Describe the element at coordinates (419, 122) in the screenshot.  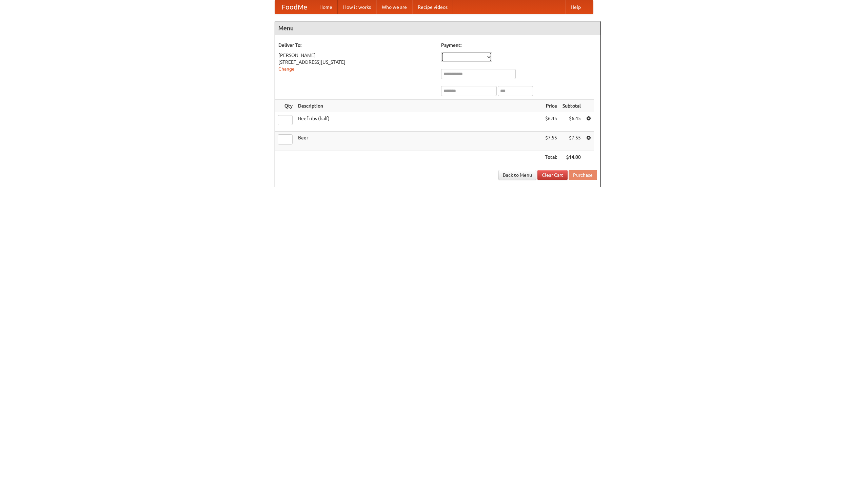
I see `td: Beef ribs (half)` at that location.